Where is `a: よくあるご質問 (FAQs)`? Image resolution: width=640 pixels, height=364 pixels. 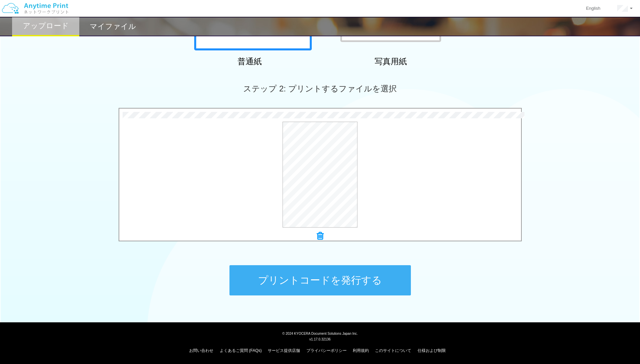 a: よくあるご質問 (FAQs) is located at coordinates (240, 351).